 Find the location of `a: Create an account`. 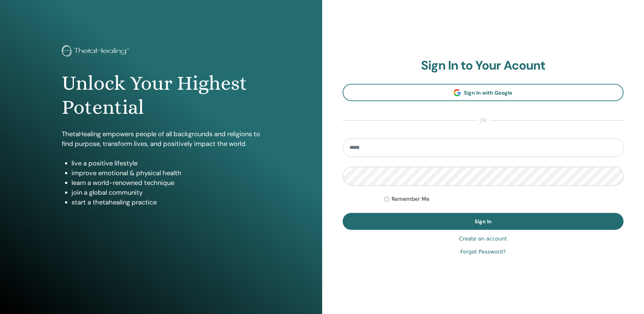

a: Create an account is located at coordinates (483, 239).